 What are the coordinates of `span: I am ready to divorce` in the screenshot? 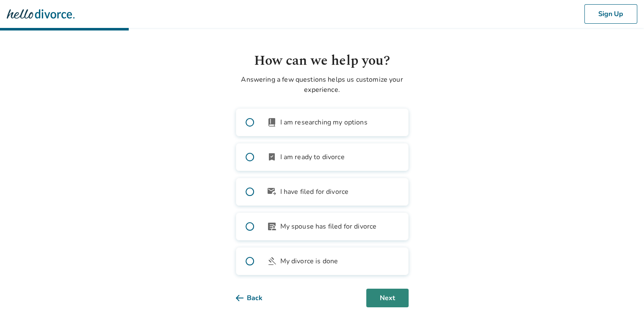 It's located at (313, 157).